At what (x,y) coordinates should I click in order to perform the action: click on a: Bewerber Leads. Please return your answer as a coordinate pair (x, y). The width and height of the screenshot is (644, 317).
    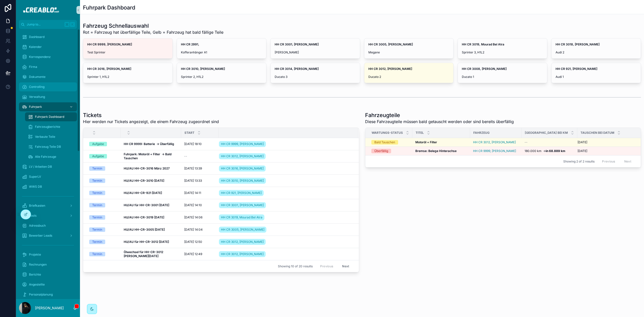
    Looking at the image, I should click on (48, 236).